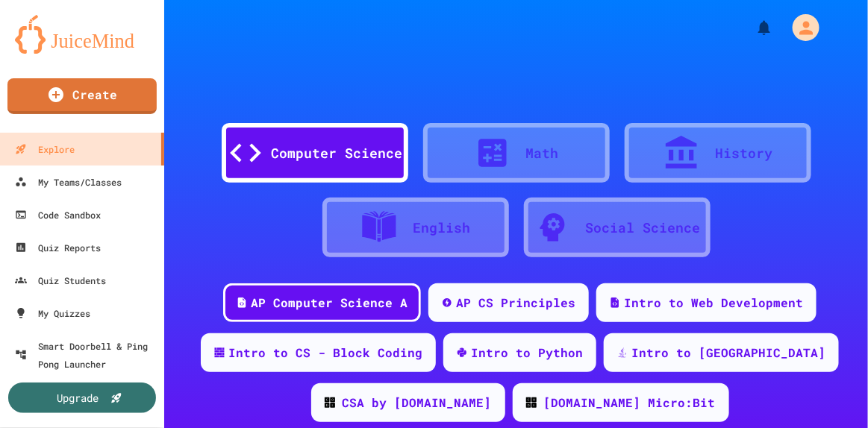 Image resolution: width=868 pixels, height=428 pixels. I want to click on div: Smart Doorbell & Ping Pong Launcher, so click(87, 355).